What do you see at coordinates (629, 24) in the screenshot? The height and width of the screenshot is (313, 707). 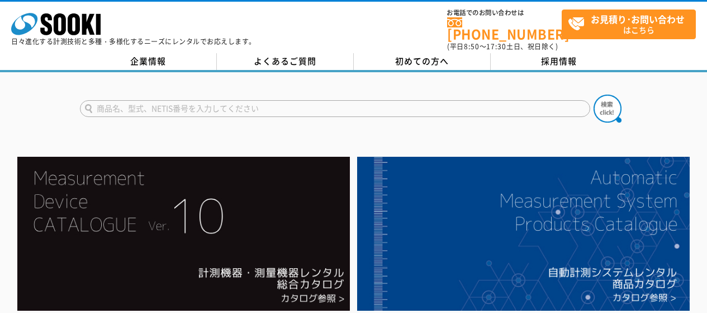 I see `a: お見積り･お問い合わせはこちら` at bounding box center [629, 24].